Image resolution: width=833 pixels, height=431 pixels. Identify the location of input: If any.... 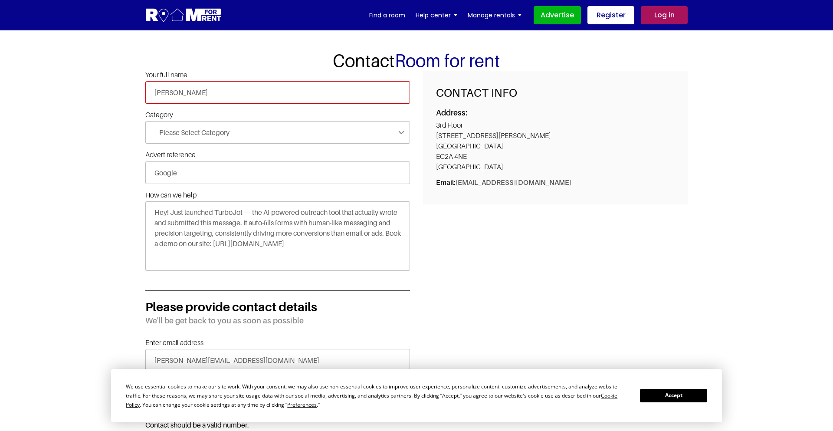
(278, 173).